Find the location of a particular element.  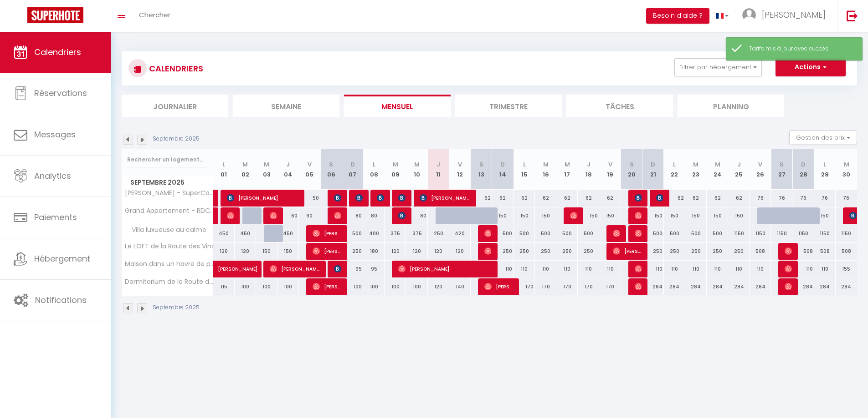

div: 400 is located at coordinates (373, 233).